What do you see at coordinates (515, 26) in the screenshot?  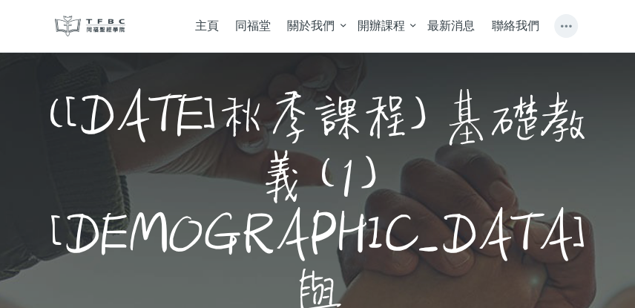 I see `a: 聯絡我們` at bounding box center [515, 26].